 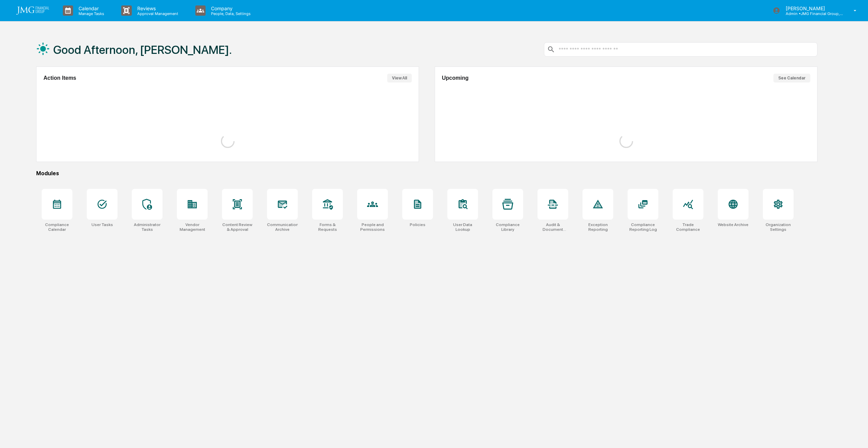 I want to click on div: Content Review & Approval, so click(x=237, y=227).